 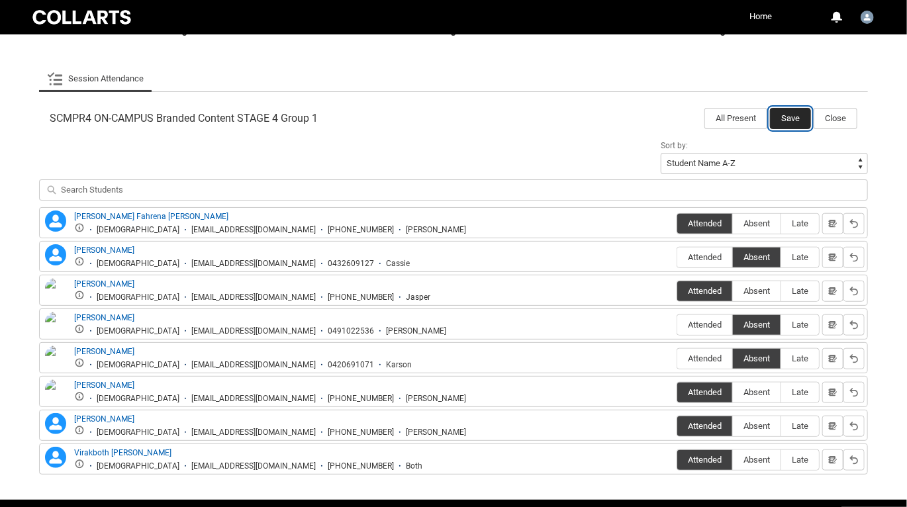 What do you see at coordinates (56, 360) in the screenshot?
I see `img: Karson Kilpady` at bounding box center [56, 360].